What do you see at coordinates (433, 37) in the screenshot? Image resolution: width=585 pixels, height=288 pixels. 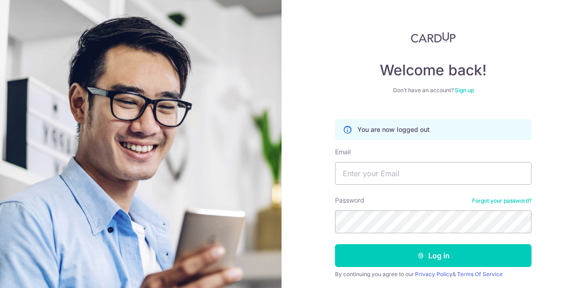 I see `img: CardUp Logo` at bounding box center [433, 37].